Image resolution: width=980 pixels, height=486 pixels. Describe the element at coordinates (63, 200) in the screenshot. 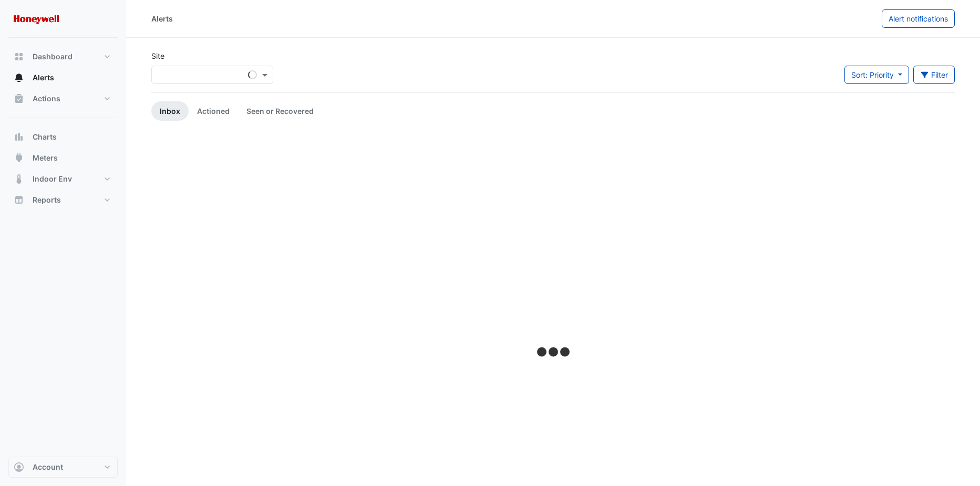

I see `button: Reports` at that location.